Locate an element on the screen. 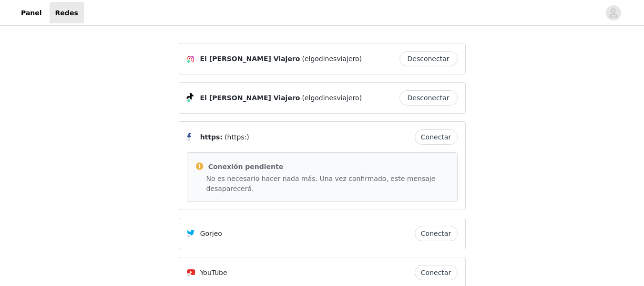 This screenshot has width=644, height=286. font: Redes is located at coordinates (67, 13).